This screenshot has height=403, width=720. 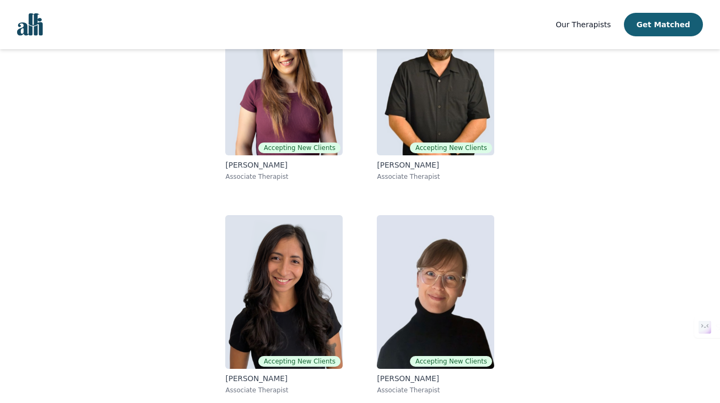 I want to click on img: alli logo, so click(x=30, y=25).